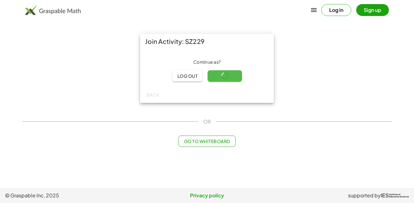  I want to click on button: Log out, so click(187, 76).